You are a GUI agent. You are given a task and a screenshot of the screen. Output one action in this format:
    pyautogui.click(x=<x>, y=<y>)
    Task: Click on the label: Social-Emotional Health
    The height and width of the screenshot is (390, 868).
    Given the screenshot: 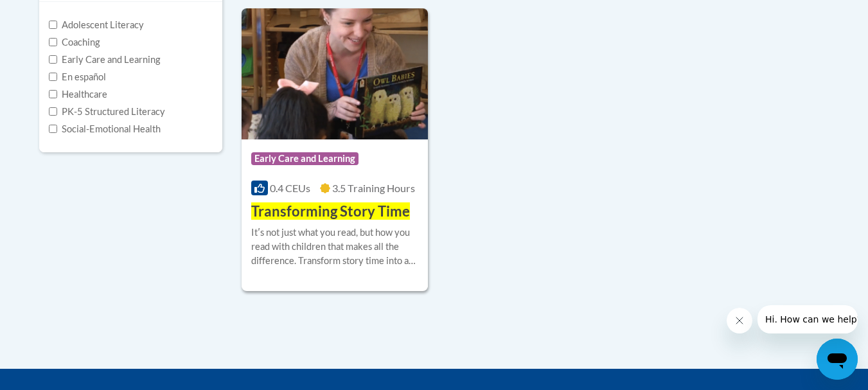 What is the action you would take?
    pyautogui.click(x=105, y=129)
    